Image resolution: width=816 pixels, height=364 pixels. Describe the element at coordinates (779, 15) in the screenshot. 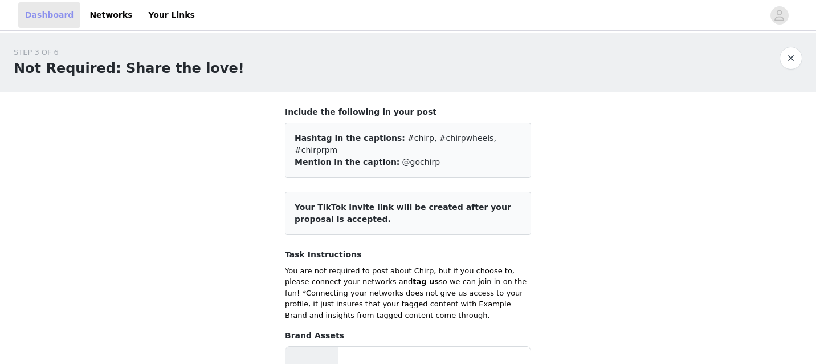

I see `div: avatar` at that location.